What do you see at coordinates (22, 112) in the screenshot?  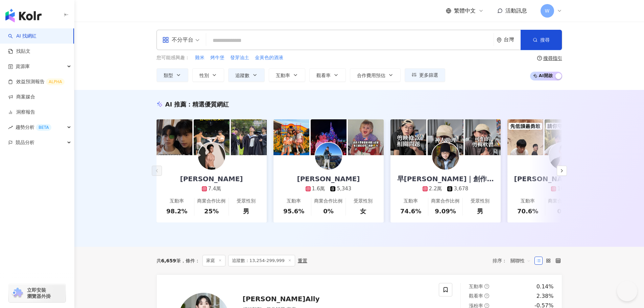 I see `a: 洞察報告` at bounding box center [22, 112].